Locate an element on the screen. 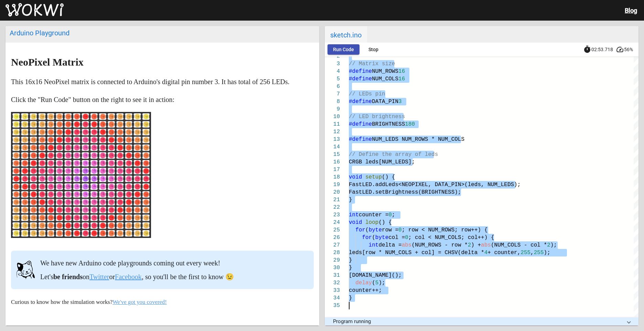 The image size is (644, 331). span: 255 is located at coordinates (539, 253).